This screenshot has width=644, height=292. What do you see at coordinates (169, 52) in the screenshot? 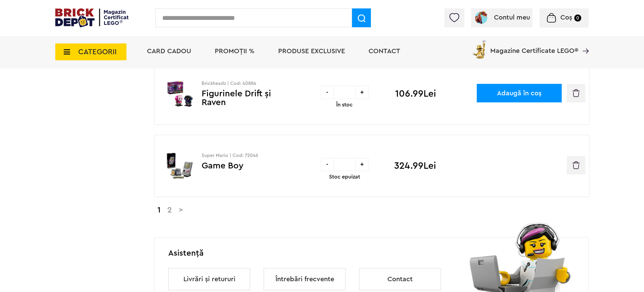
I see `a: Card Cadou` at bounding box center [169, 52].